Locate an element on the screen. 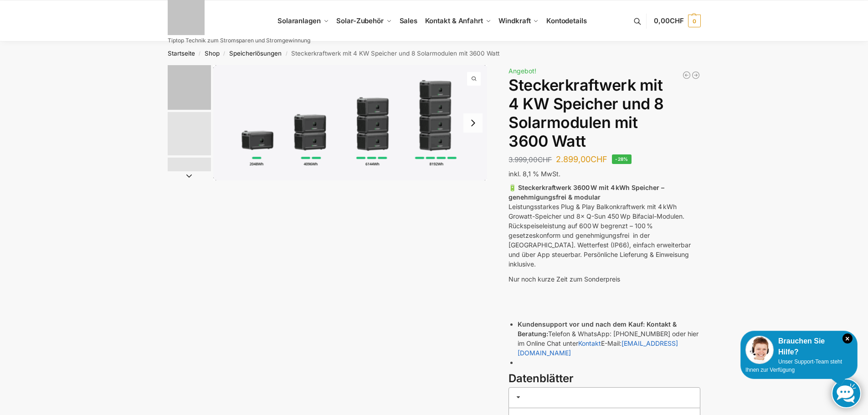 This screenshot has height=415, width=868. span: -28% is located at coordinates (621, 159).